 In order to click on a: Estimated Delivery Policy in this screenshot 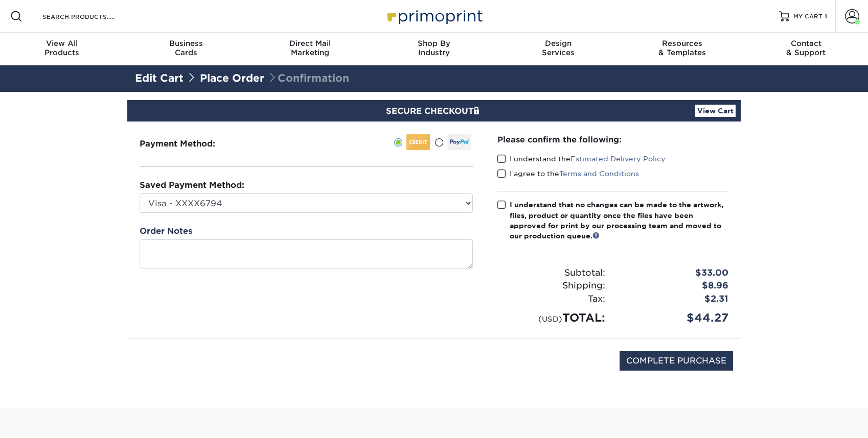, I will do `click(618, 159)`.